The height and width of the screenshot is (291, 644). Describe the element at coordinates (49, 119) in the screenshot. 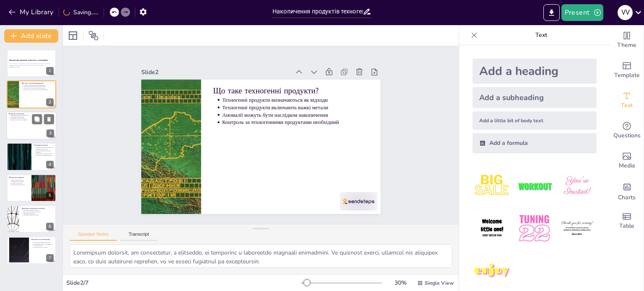

I see `button: Delete Slide` at that location.